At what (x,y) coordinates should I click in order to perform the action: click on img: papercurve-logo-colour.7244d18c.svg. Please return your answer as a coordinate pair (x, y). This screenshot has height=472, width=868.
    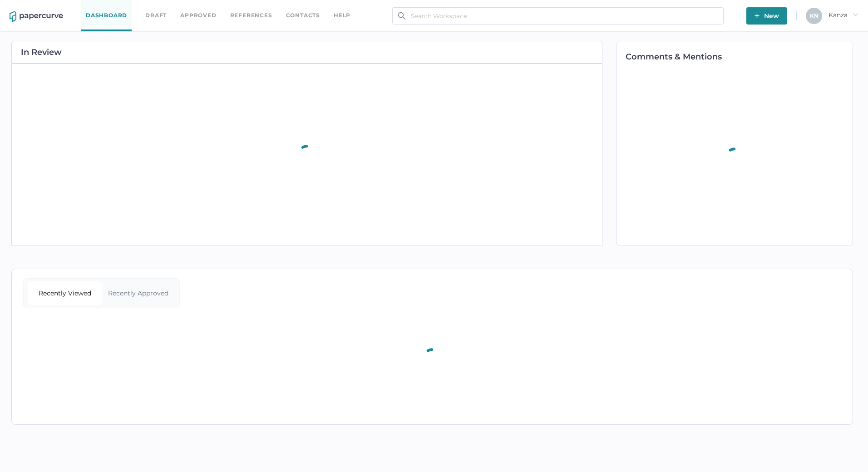
    Looking at the image, I should click on (37, 17).